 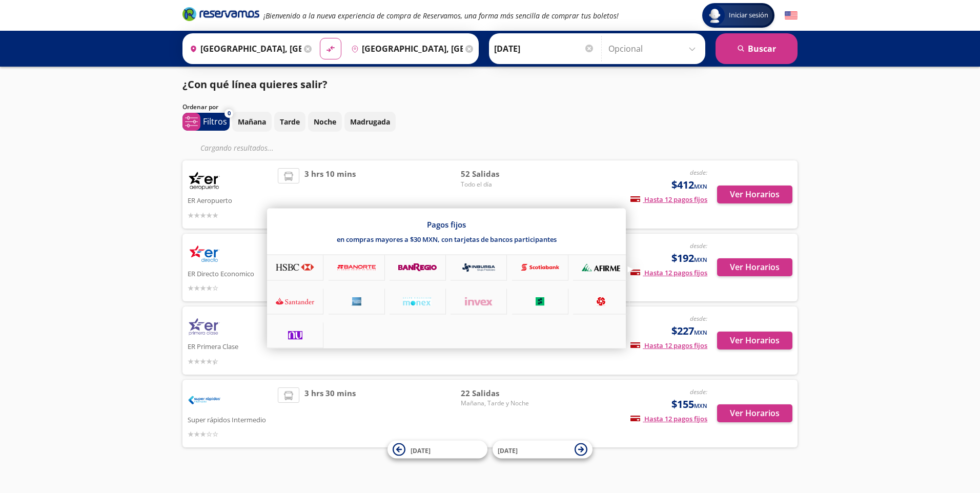 I want to click on p: Madrugada, so click(x=370, y=122).